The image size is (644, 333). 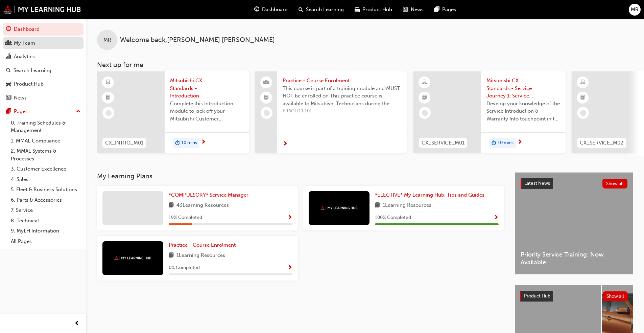 What do you see at coordinates (46, 220) in the screenshot?
I see `a: 8. Technical` at bounding box center [46, 220].